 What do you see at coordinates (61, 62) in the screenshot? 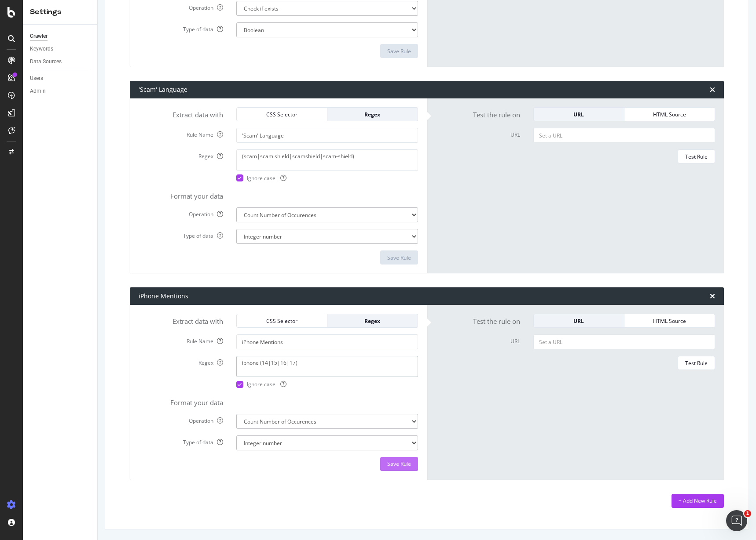
I see `a: Data Sources` at bounding box center [61, 62].